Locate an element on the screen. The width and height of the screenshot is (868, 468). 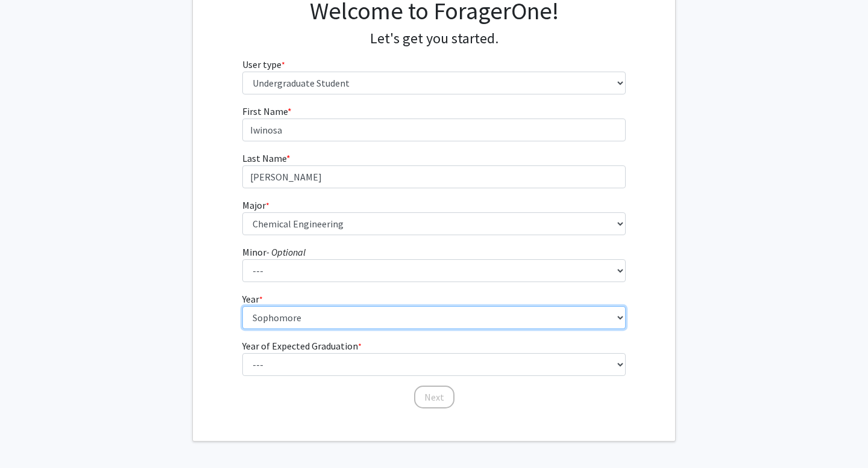
span: Last Name is located at coordinates (264, 158).